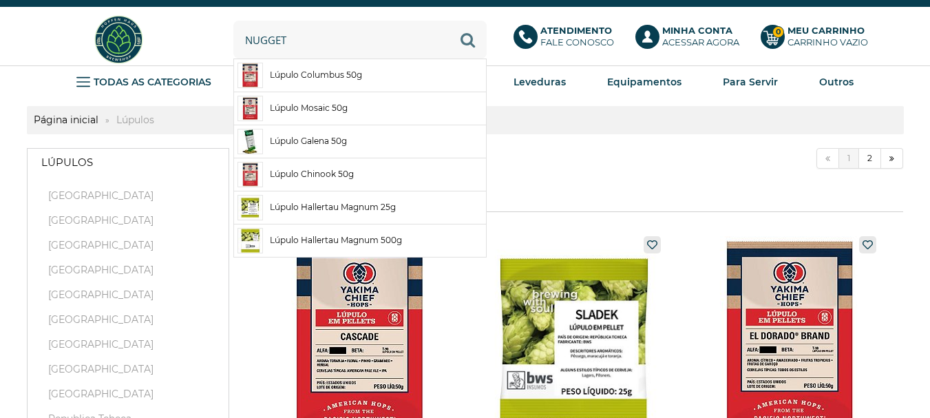 The image size is (930, 418). I want to click on img: 218c4502b4.jpg, so click(250, 108).